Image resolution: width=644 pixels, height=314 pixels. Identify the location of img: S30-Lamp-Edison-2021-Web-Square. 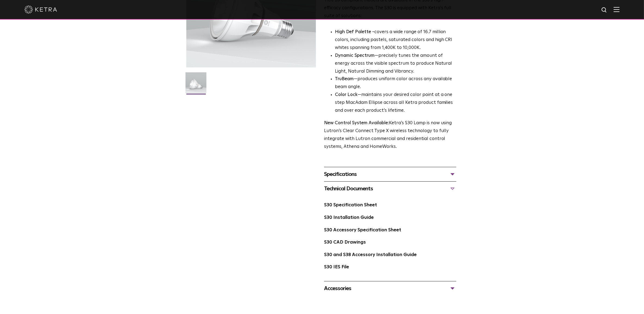
(196, 85).